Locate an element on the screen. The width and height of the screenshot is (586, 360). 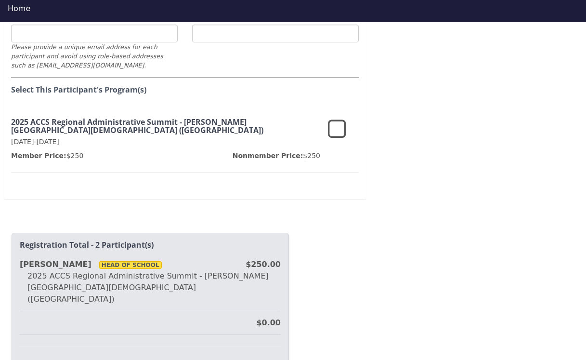
span: Head Of School is located at coordinates (131, 265).